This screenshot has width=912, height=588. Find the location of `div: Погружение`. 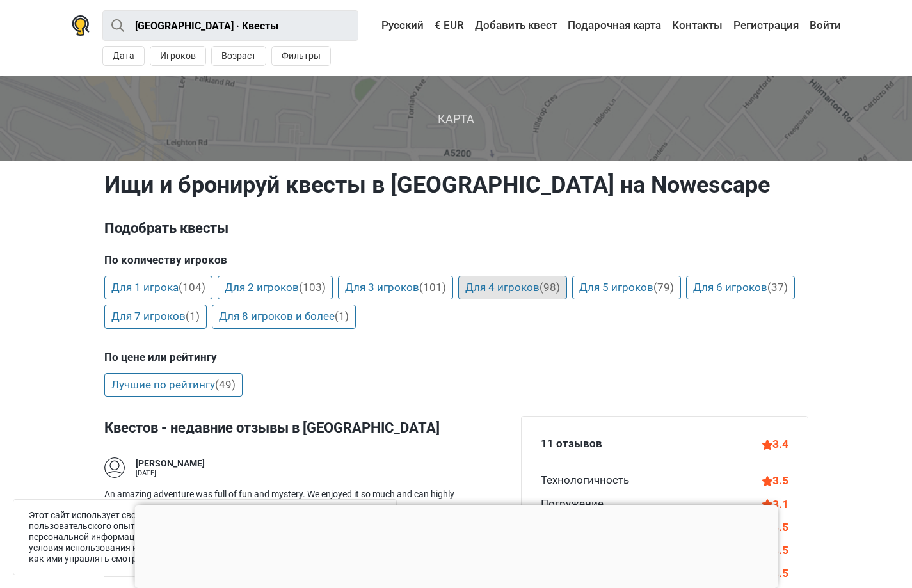

div: Погружение is located at coordinates (573, 504).